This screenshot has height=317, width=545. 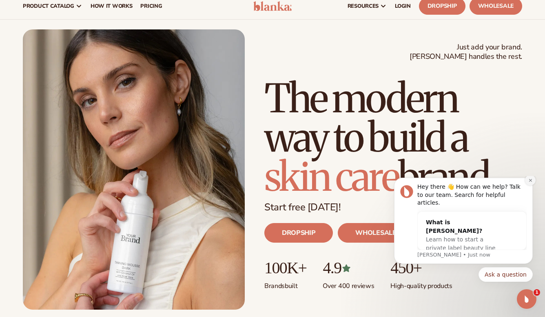 What do you see at coordinates (376, 232) in the screenshot?
I see `a: WHOLESALE` at bounding box center [376, 232].